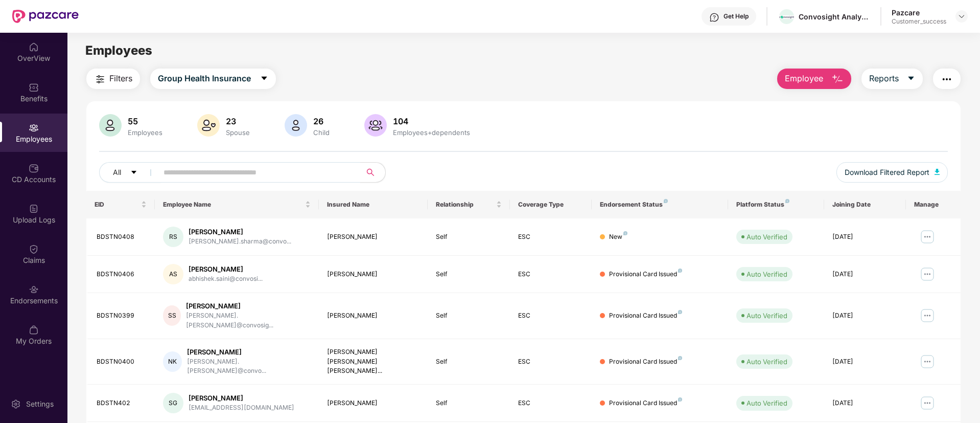  I want to click on img: svg+xml;base64,PHN2ZyBpZD0iQmVuZWZpdHMiIHhtbG5zPSJodHRwOi8vd3d3LnczLm9yZy8yMDAwL3N2ZyIgd2lkdGg9Ij..., so click(34, 88).